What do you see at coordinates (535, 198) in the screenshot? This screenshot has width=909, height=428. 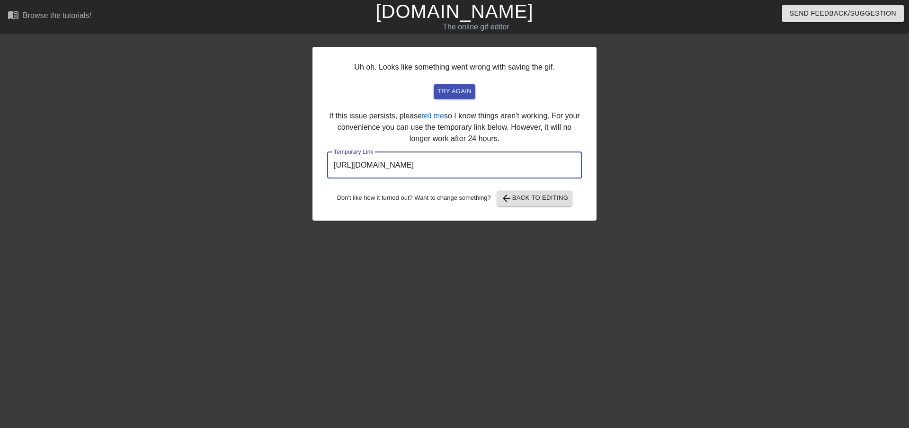 I see `button: Back to Editing` at bounding box center [535, 198].